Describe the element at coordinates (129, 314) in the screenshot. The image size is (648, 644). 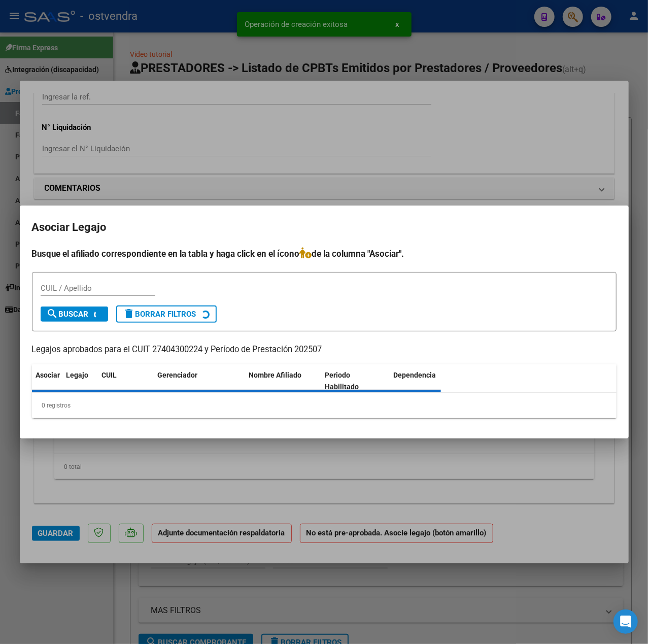
I see `mat-icon: delete` at that location.